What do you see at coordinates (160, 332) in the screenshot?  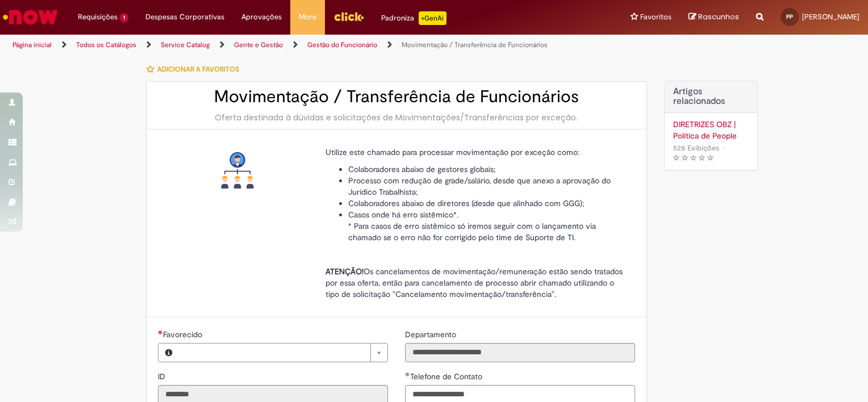 I see `span: Necessários` at bounding box center [160, 332].